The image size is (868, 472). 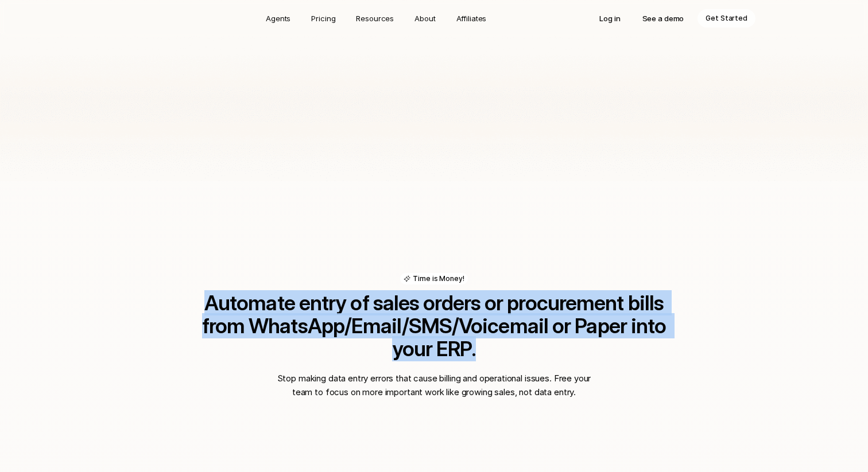 I want to click on a: See a demo, so click(x=663, y=18).